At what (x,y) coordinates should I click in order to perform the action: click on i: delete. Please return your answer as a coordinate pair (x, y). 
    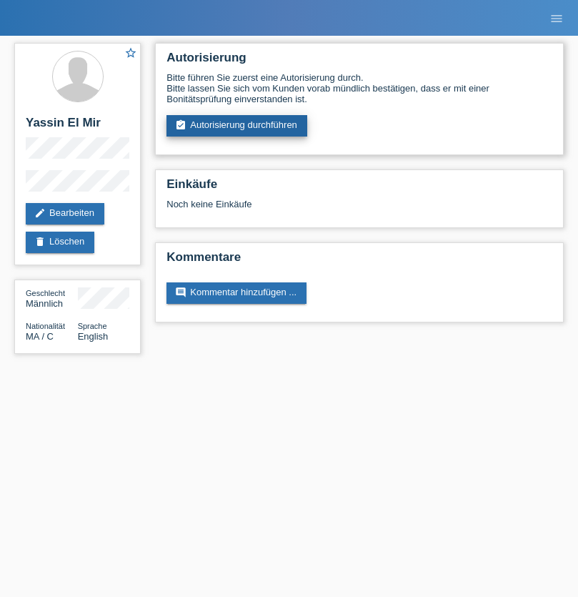
    Looking at the image, I should click on (40, 242).